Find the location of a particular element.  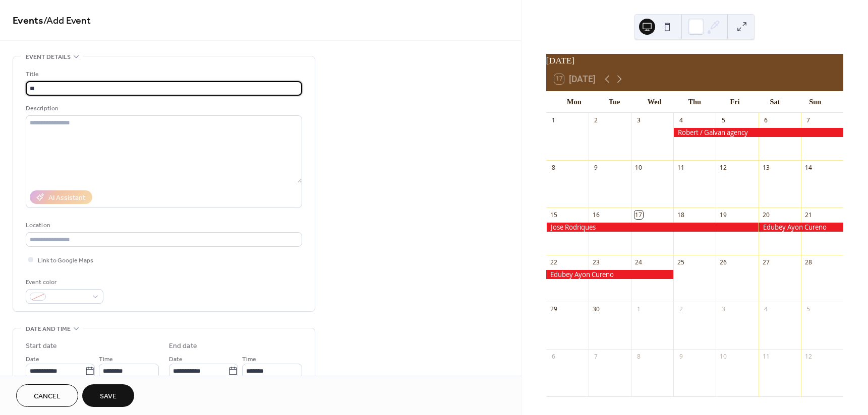

span: / Add Event is located at coordinates (67, 20).